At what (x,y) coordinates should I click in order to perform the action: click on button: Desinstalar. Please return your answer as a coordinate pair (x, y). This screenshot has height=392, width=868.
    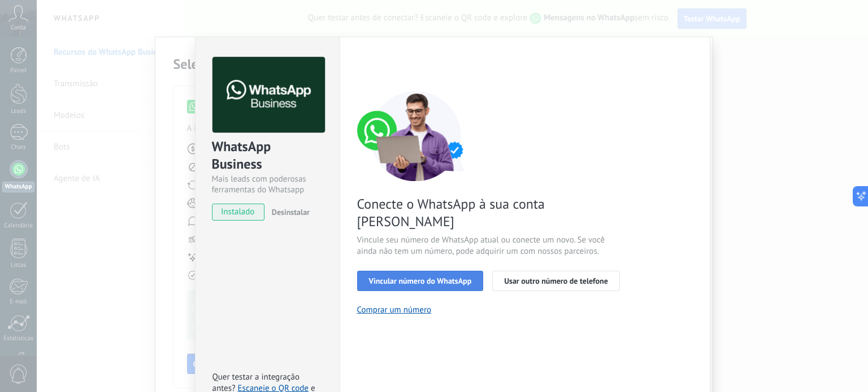
    Looking at the image, I should click on (288, 212).